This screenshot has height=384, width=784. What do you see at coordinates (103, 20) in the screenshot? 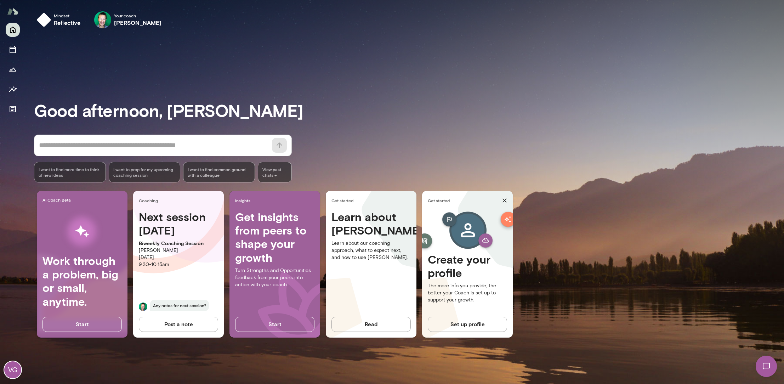
I see `img: Brian Lawrence` at bounding box center [103, 20].